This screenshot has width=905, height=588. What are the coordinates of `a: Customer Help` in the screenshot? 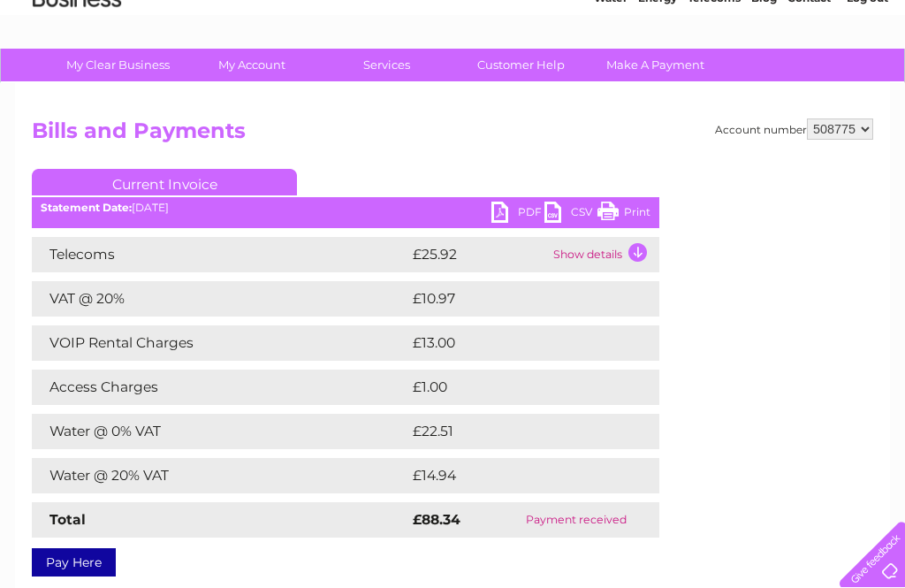 It's located at (520, 65).